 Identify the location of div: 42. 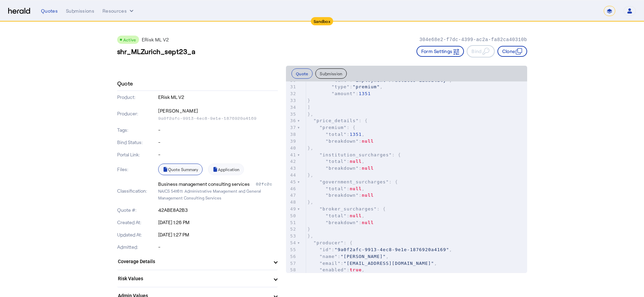
(291, 161).